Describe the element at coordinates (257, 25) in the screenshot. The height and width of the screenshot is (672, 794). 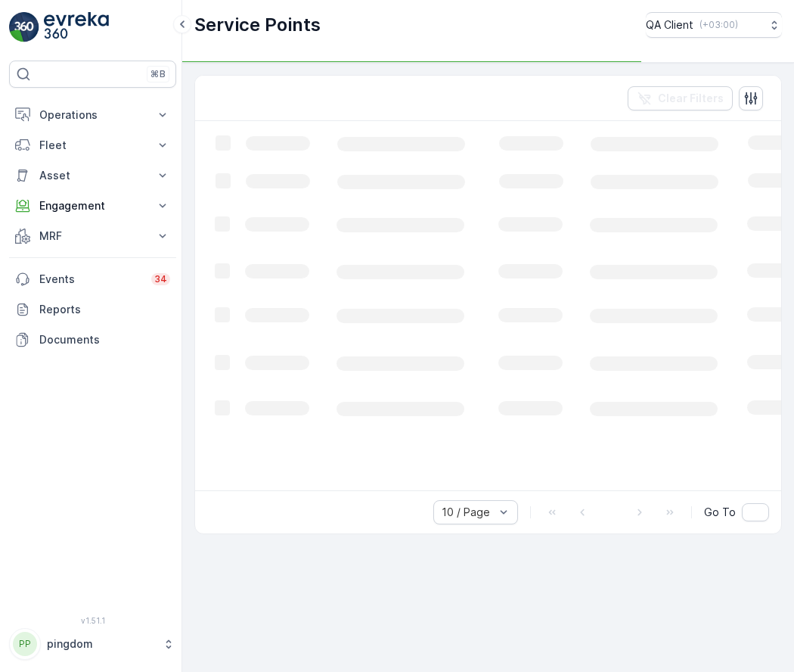
I see `p: Service Points` at that location.